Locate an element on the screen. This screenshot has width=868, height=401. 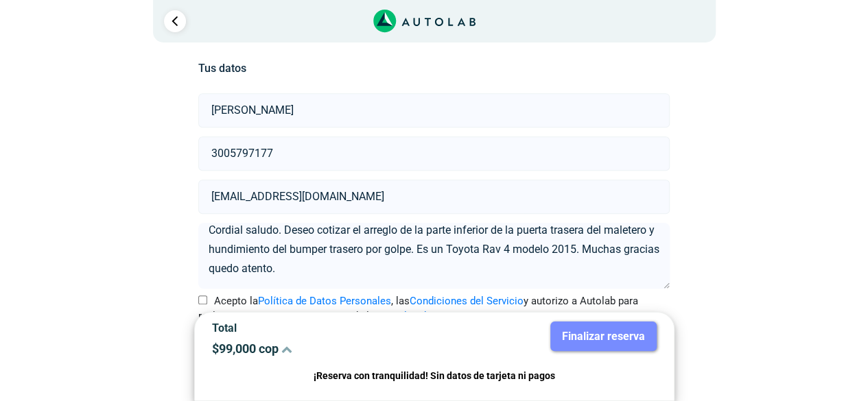
input: Nombre y apellido is located at coordinates (433, 110).